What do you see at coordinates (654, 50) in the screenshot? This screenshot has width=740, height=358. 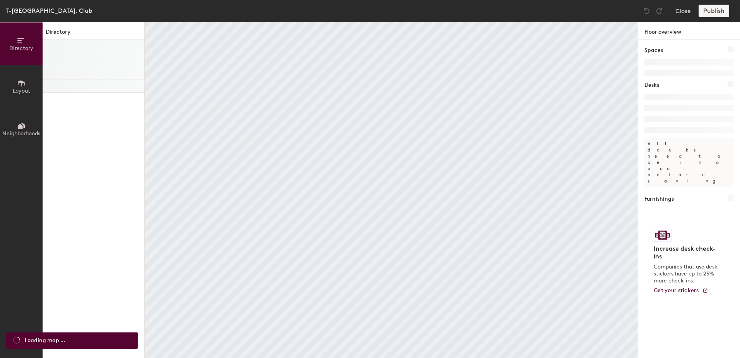 I see `h1: Spaces` at bounding box center [654, 50].